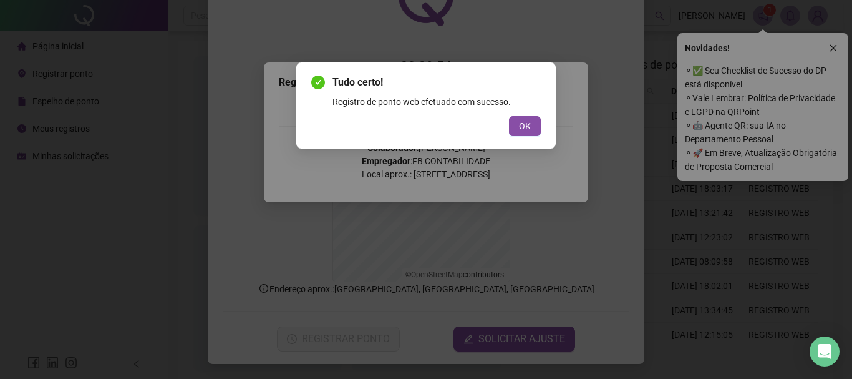 This screenshot has width=852, height=379. I want to click on div: Registro de ponto web efetuado com sucesso., so click(437, 102).